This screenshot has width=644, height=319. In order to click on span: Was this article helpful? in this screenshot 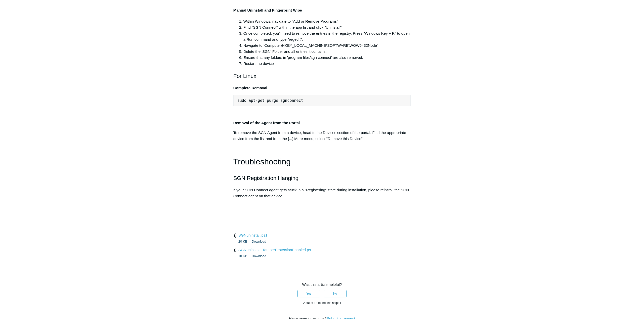, I will do `click(322, 284)`.